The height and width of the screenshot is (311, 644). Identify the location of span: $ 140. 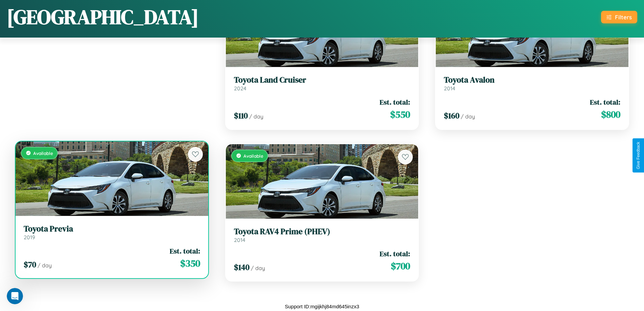
(242, 267).